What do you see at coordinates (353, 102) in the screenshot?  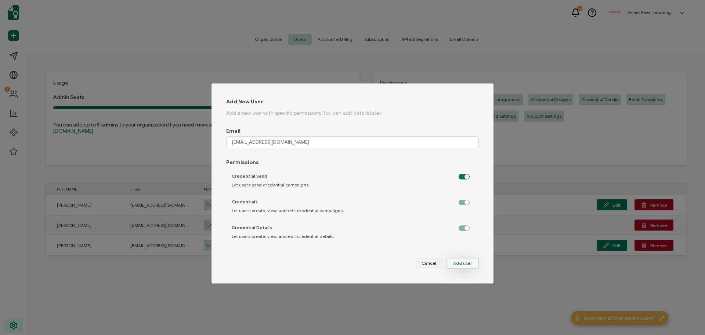 I see `h1: Add New User` at bounding box center [353, 102].